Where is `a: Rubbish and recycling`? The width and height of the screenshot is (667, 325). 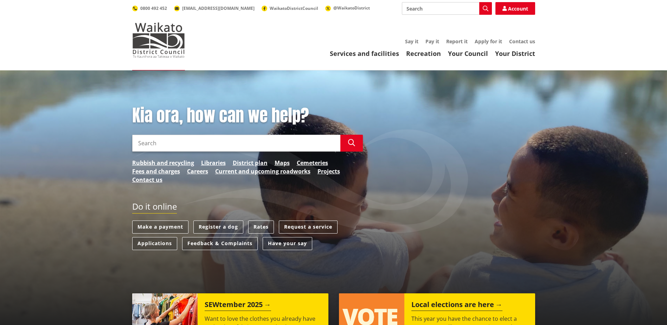
a: Rubbish and recycling is located at coordinates (163, 163).